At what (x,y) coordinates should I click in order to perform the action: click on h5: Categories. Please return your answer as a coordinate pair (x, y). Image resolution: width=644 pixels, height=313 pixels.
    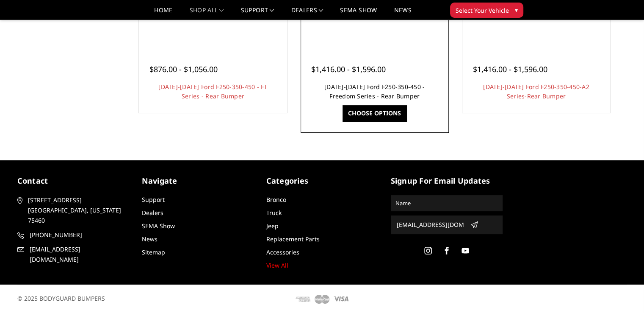
    Looking at the image, I should click on (322, 180).